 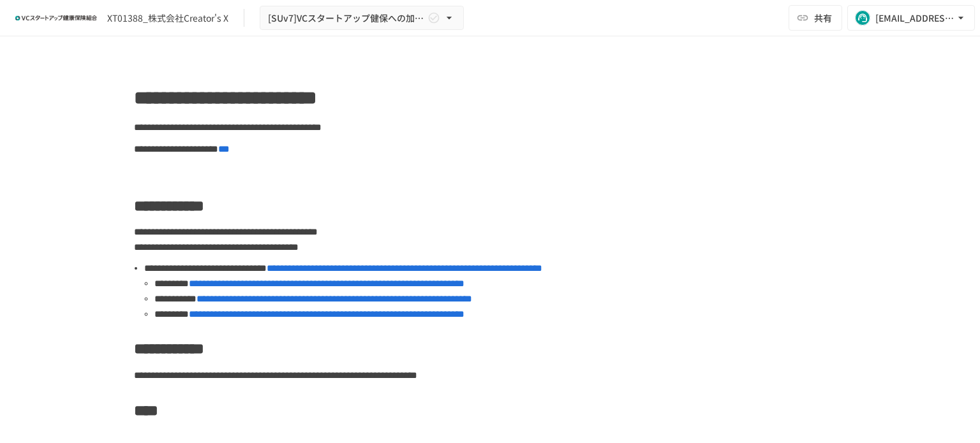 What do you see at coordinates (56, 18) in the screenshot?
I see `img: ZDfHsVrhrXUoWEWGWYf8C4Fv4dEjYTEDCNvmL73B7ox` at bounding box center [56, 18].